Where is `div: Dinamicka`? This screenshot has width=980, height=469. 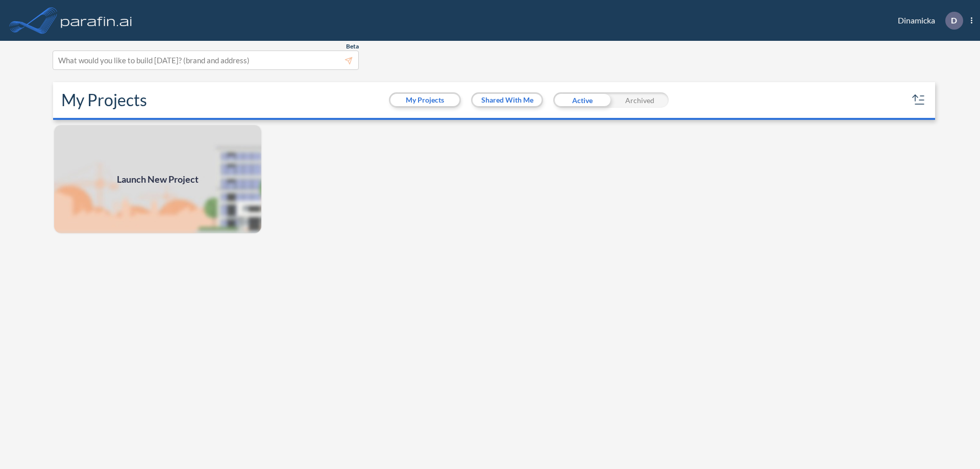
div: Dinamicka is located at coordinates (927, 20).